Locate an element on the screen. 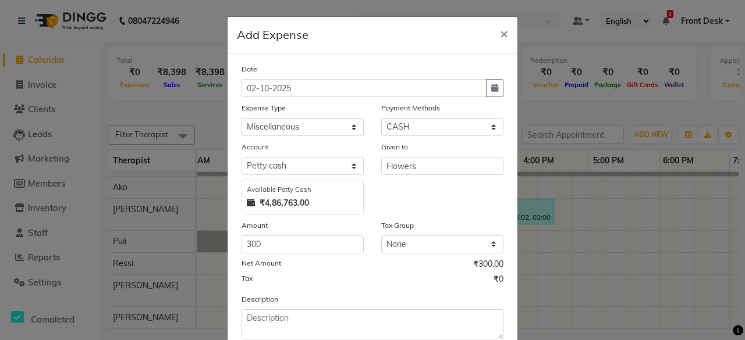  h5: Add Expense is located at coordinates (272, 35).